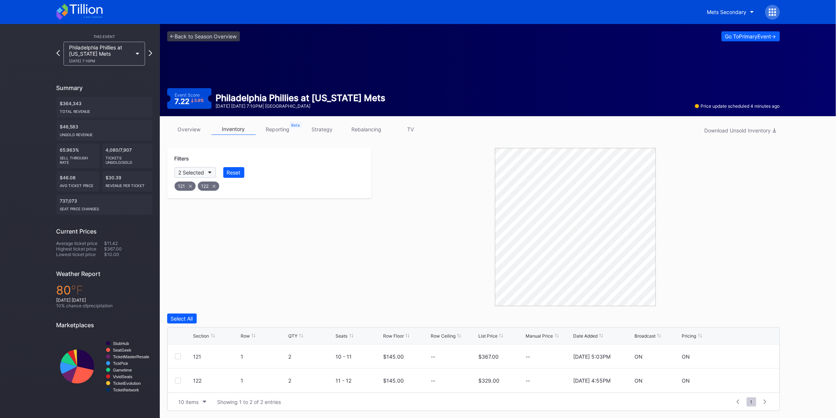 The image size is (836, 418). Describe the element at coordinates (182, 318) in the screenshot. I see `button: Select All` at that location.